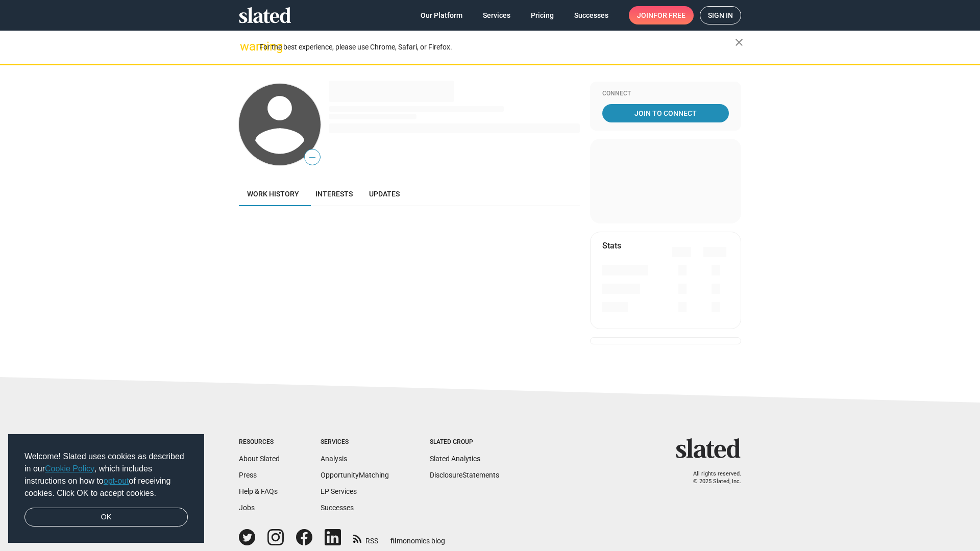 Image resolution: width=980 pixels, height=551 pixels. I want to click on div: For the best experience, please use Chrome, Safari, or Firefox., so click(497, 47).